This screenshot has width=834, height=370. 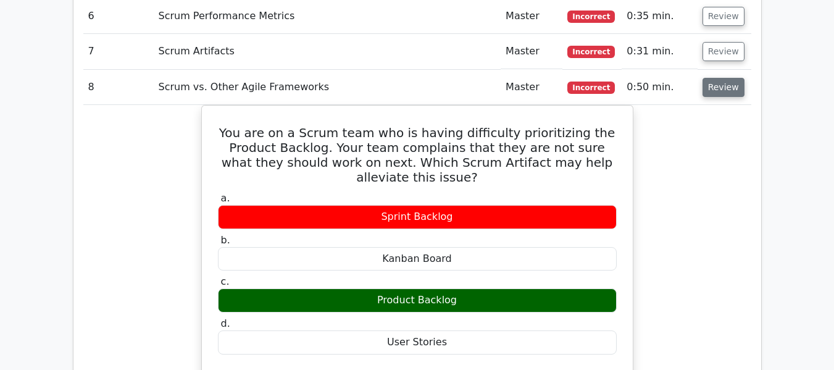 I want to click on h5: You are on a Scrum team who is having difficulty prioritizing the Product Backlog. Your team comp..., so click(x=417, y=155).